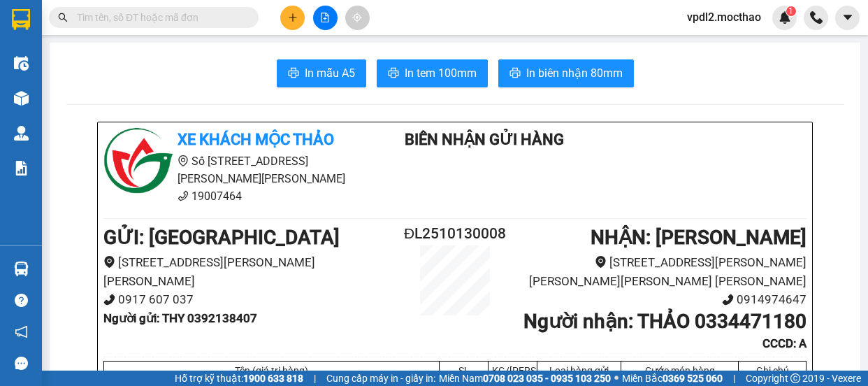 The image size is (868, 386). Describe the element at coordinates (432, 73) in the screenshot. I see `button: printerIn tem 100mm` at that location.